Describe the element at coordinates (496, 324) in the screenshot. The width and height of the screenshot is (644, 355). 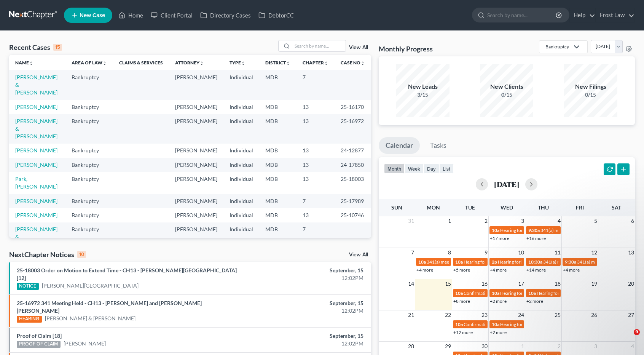
I see `span: 10a` at that location.